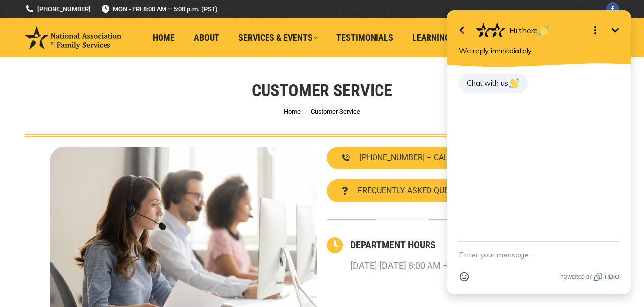 Image resolution: width=644 pixels, height=307 pixels. What do you see at coordinates (364, 38) in the screenshot?
I see `span: Testimonials` at bounding box center [364, 38].